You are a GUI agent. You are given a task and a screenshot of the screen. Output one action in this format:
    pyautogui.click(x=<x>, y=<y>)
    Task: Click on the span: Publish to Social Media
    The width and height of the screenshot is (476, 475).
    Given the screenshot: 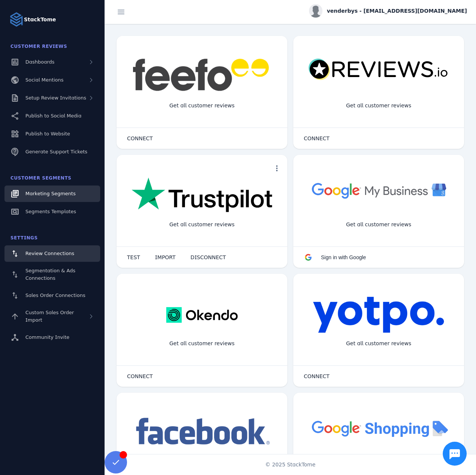 What is the action you would take?
    pyautogui.click(x=54, y=115)
    